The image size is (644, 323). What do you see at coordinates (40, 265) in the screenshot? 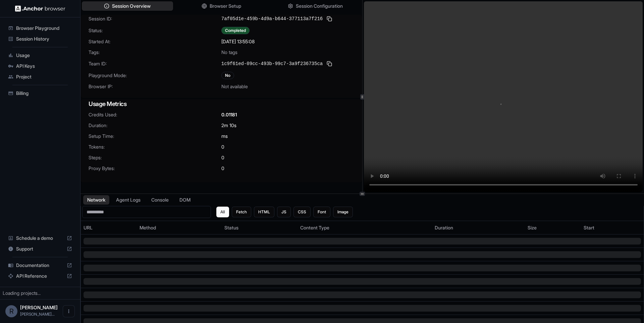
I see `div: Documentation` at bounding box center [40, 265].